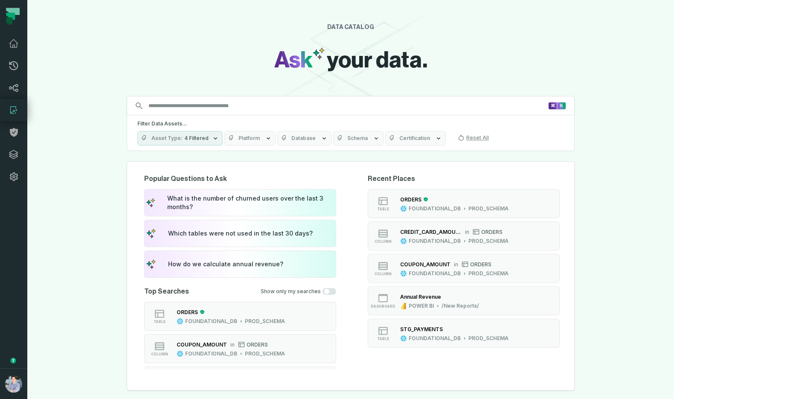  What do you see at coordinates (351, 28) in the screenshot?
I see `div: DATA CATALOG` at bounding box center [351, 28].